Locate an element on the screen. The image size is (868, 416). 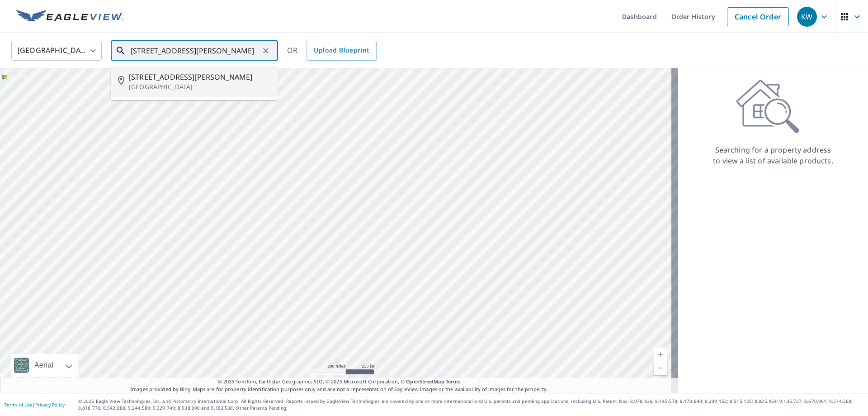
p: Searching for a property address to view a list of available products. is located at coordinates (773, 155).